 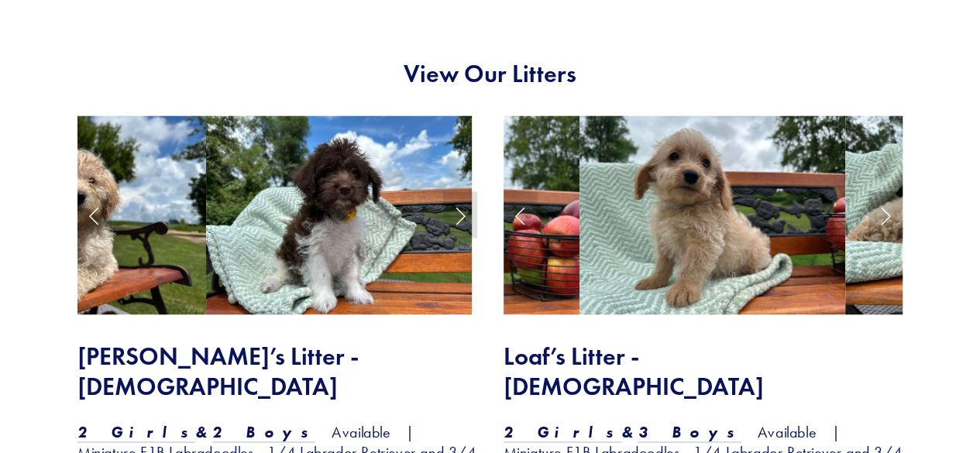 What do you see at coordinates (264, 432) in the screenshot?
I see `a: 2 Boys` at bounding box center [264, 432].